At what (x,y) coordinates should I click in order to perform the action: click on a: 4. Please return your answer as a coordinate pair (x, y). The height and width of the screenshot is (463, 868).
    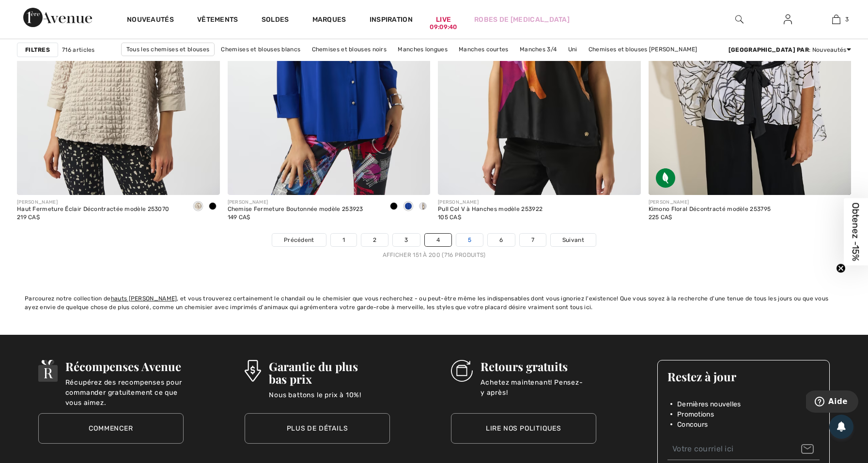
    Looking at the image, I should click on (438, 240).